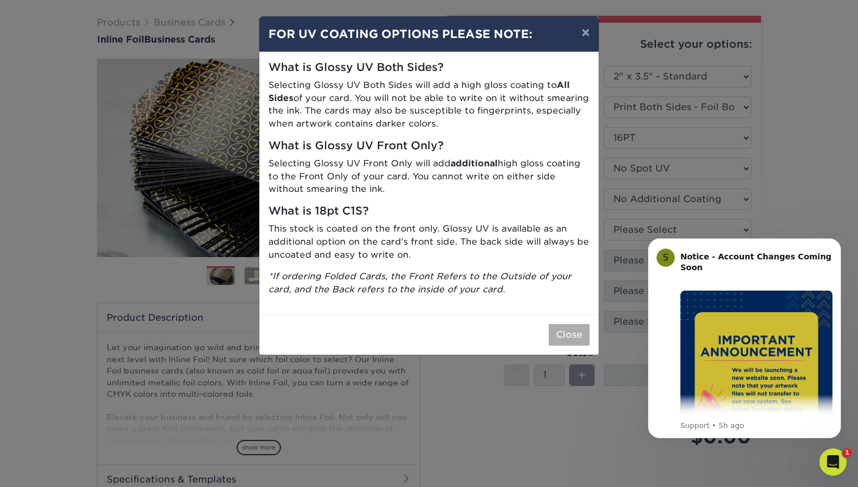 This screenshot has height=487, width=858. I want to click on i: *If ordering Folded Cards, the Front Refers to the Outside of your card, and the Back refers to t..., so click(420, 283).